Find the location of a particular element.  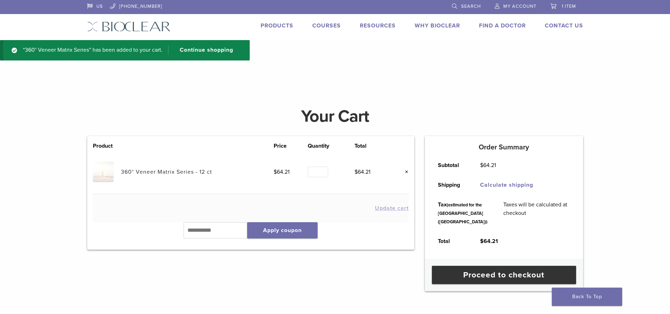

a: Calculate shipping is located at coordinates (506, 185).